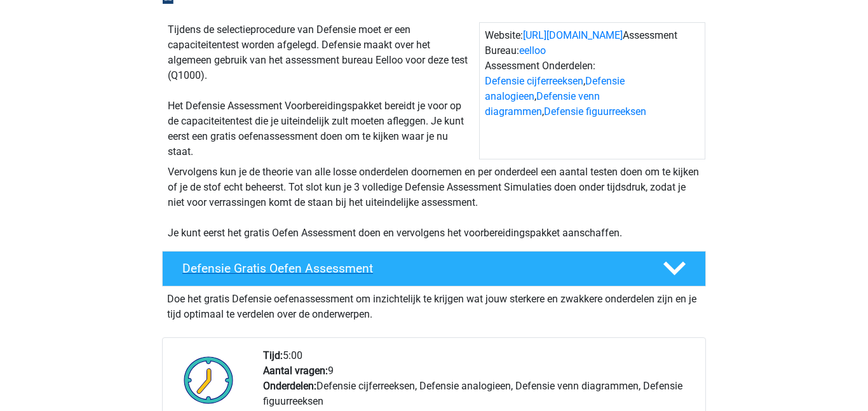 This screenshot has width=868, height=411. Describe the element at coordinates (273, 355) in the screenshot. I see `b: Tijd:` at that location.